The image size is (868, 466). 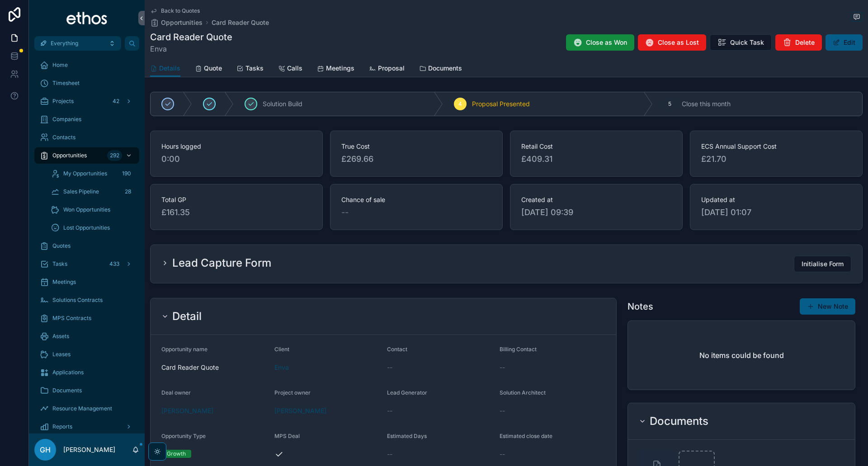 I want to click on button: Edit, so click(x=844, y=43).